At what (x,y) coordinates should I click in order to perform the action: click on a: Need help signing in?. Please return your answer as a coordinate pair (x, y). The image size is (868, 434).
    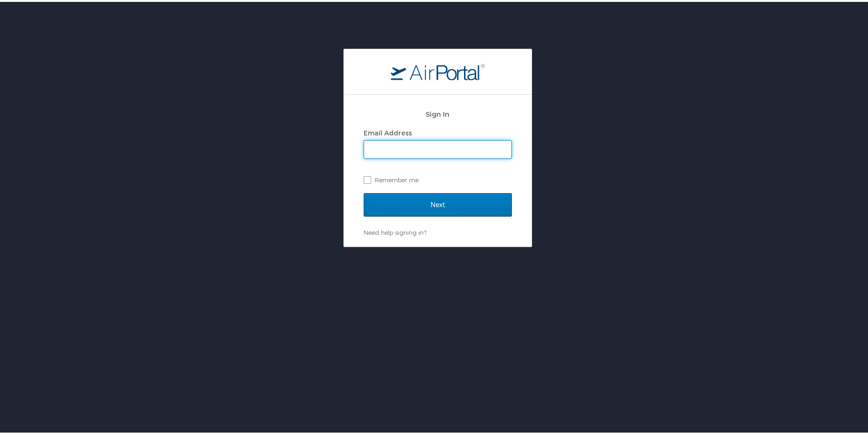
    Looking at the image, I should click on (395, 230).